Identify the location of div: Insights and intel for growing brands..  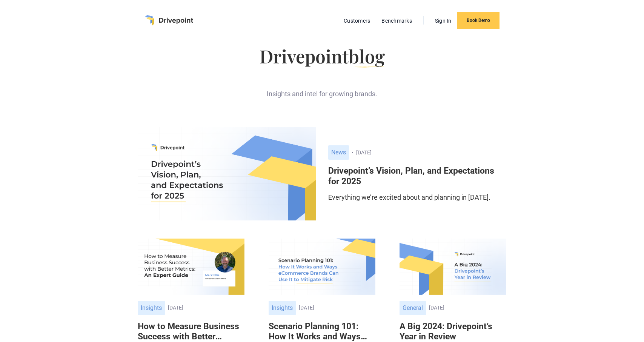
(322, 88).